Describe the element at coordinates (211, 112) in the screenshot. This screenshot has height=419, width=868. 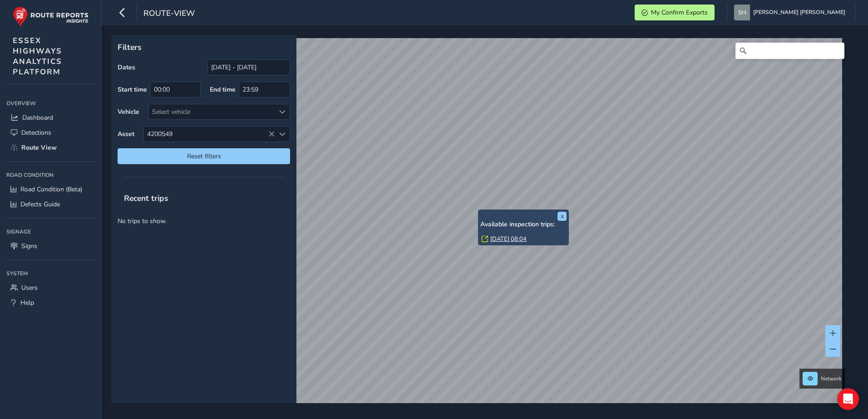
I see `div: Select vehicle` at that location.